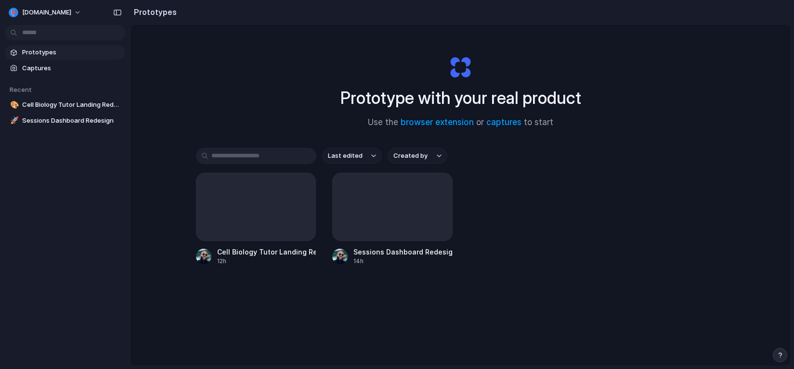  Describe the element at coordinates (345, 156) in the screenshot. I see `span: Last edited` at that location.